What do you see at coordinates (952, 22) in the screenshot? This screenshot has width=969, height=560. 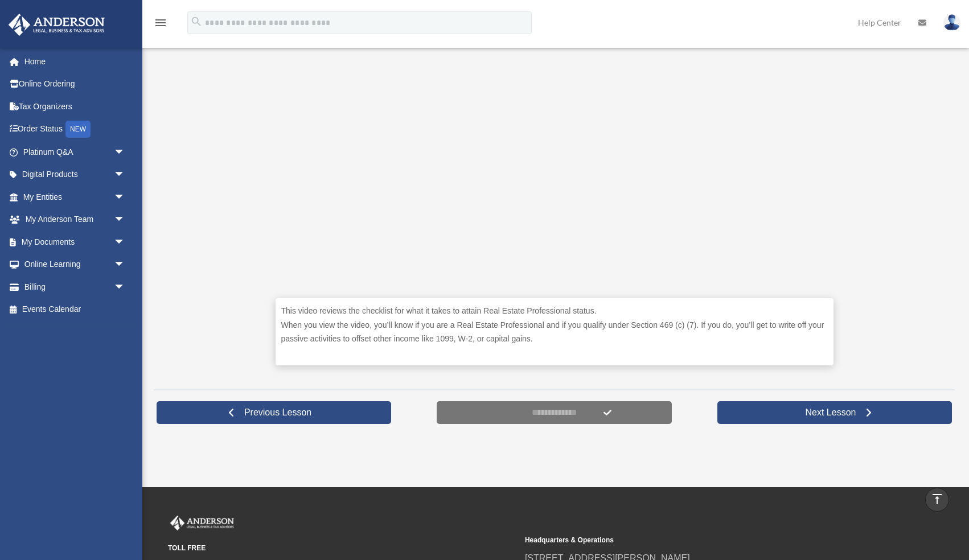 I see `img: User Pic` at bounding box center [952, 22].